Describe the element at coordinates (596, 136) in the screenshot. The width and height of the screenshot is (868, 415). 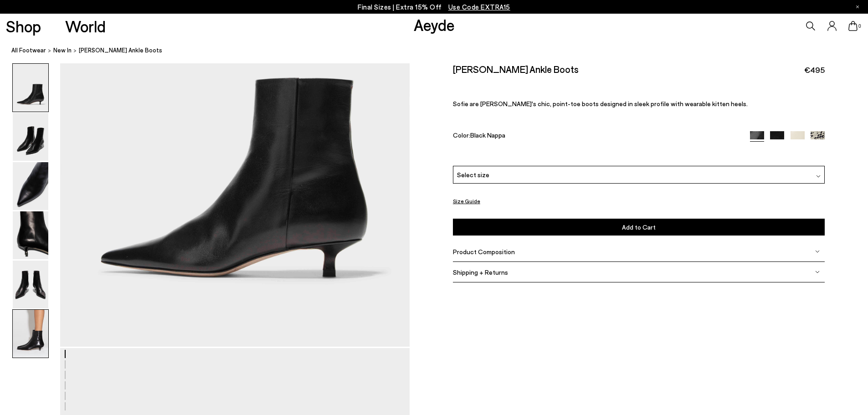
I see `div: Color:` at that location.